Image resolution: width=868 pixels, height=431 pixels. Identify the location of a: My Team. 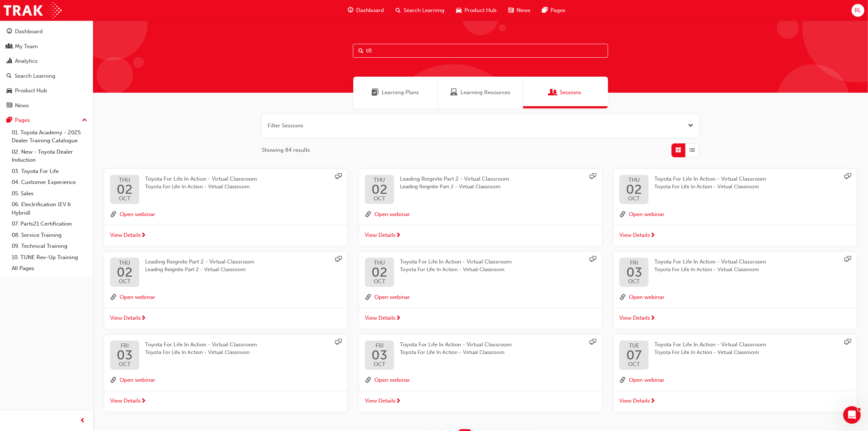
(46, 46).